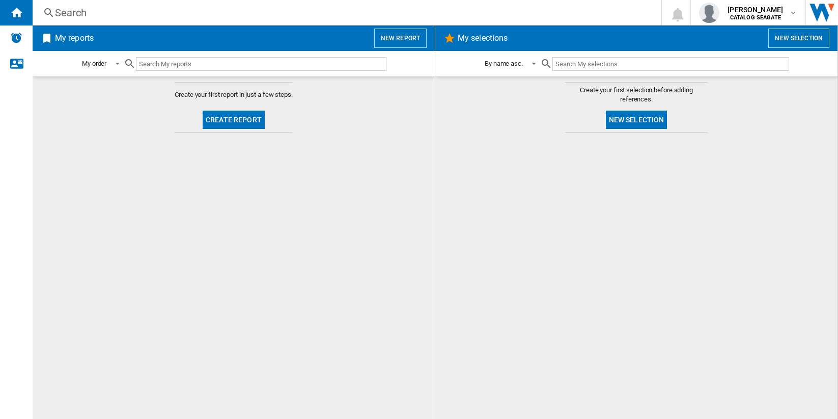 The image size is (838, 419). What do you see at coordinates (636, 95) in the screenshot?
I see `span: Create your first selection before adding references.` at bounding box center [636, 95].